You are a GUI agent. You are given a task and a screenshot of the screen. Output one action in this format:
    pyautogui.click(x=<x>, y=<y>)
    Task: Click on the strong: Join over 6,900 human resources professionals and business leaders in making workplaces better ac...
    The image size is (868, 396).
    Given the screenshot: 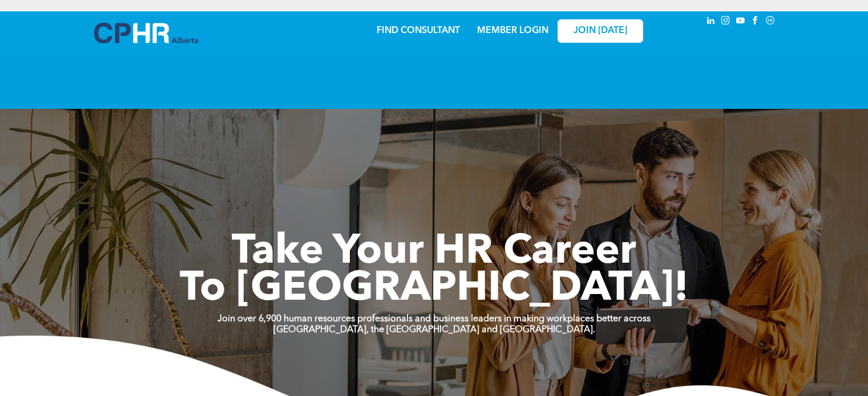 What is the action you would take?
    pyautogui.click(x=434, y=319)
    